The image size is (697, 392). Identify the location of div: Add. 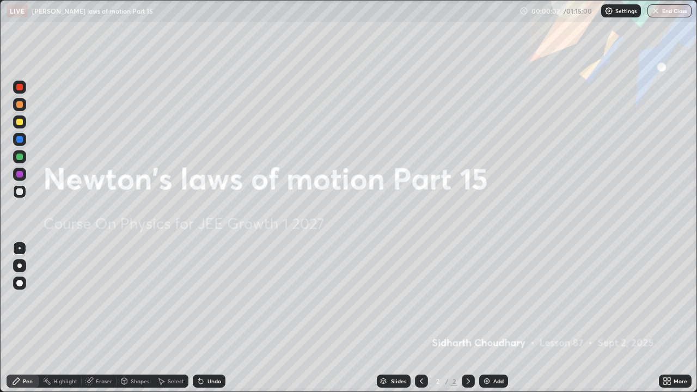
(498, 381).